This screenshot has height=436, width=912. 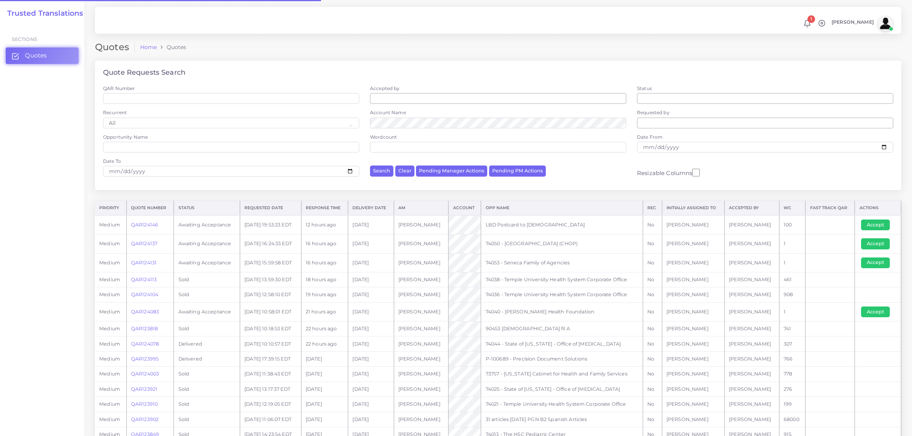 What do you see at coordinates (324, 244) in the screenshot?
I see `td: 16 hours ago` at bounding box center [324, 244].